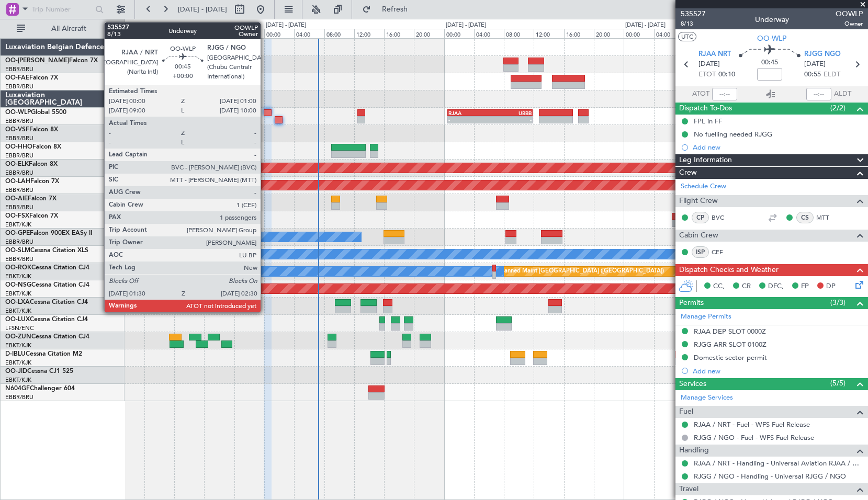  Describe the element at coordinates (47, 285) in the screenshot. I see `a: OO-NSGCessna Citation CJ4` at that location.